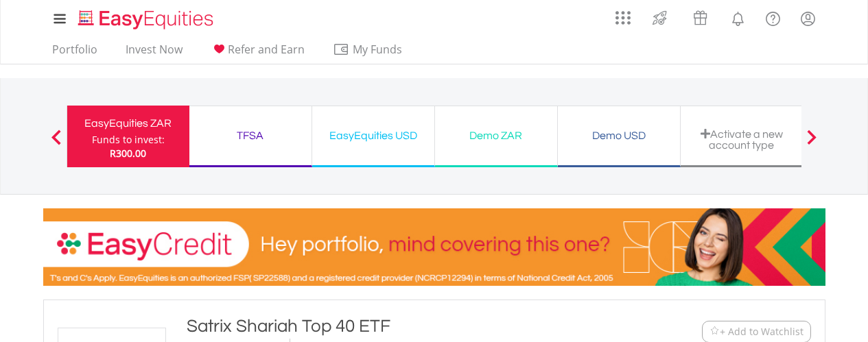 The width and height of the screenshot is (868, 342). I want to click on span: + Add to Watchlist, so click(761, 332).